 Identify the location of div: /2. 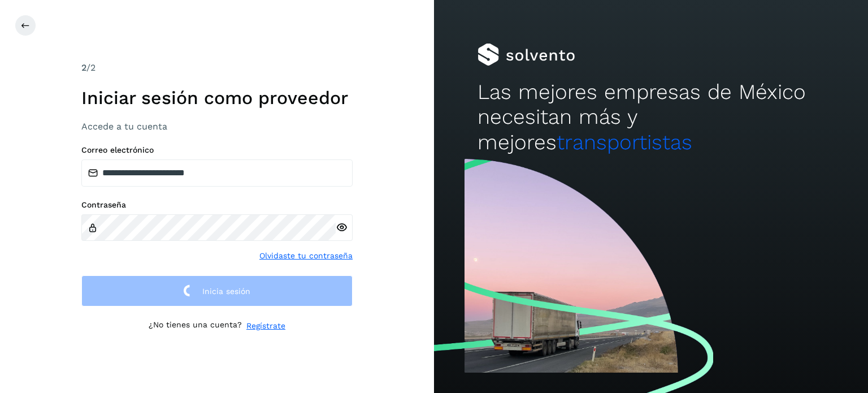
(217, 68).